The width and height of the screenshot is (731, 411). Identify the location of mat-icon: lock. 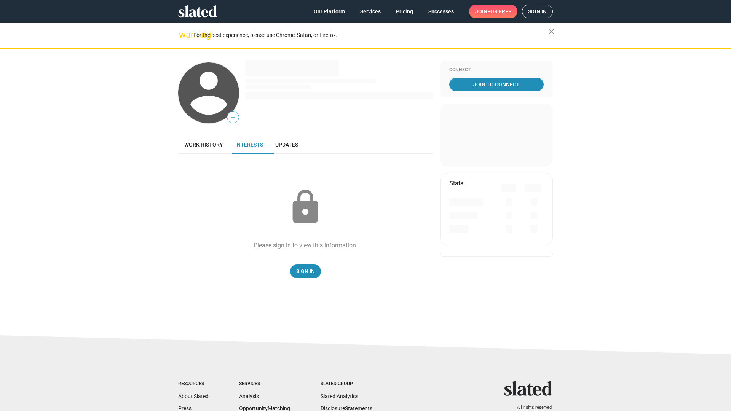
(305, 207).